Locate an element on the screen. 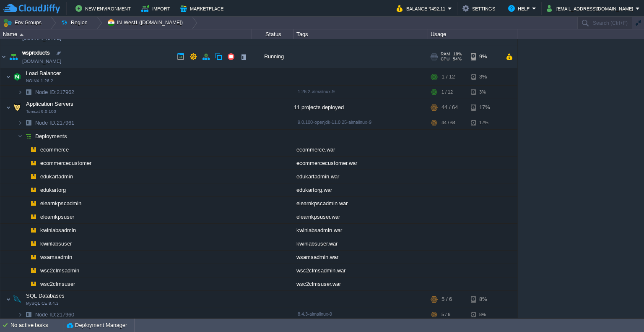 The width and height of the screenshot is (644, 332). div: wsamsadmin.war is located at coordinates (361, 257).